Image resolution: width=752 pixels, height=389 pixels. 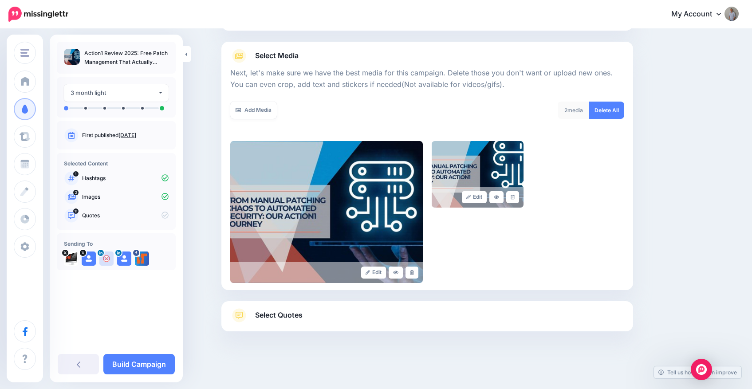 What do you see at coordinates (116, 163) in the screenshot?
I see `h4: Selected Content` at bounding box center [116, 163].